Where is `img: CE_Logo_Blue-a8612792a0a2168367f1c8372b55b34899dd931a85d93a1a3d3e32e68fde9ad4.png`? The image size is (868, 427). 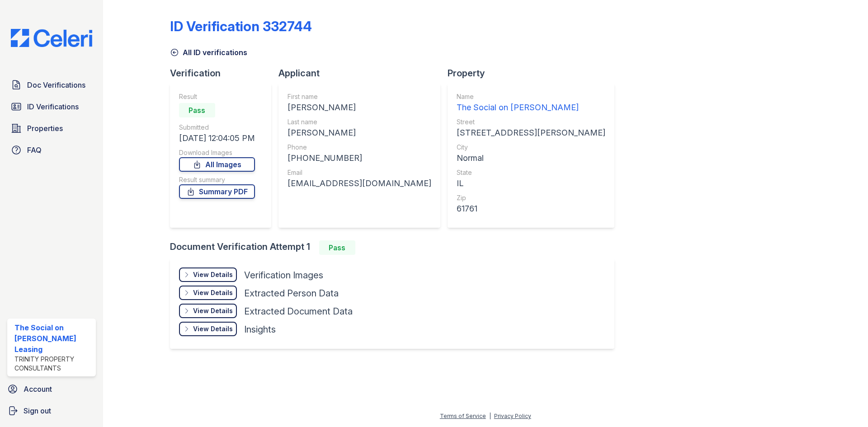
img: CE_Logo_Blue-a8612792a0a2168367f1c8372b55b34899dd931a85d93a1a3d3e32e68fde9ad4.png is located at coordinates (51, 38).